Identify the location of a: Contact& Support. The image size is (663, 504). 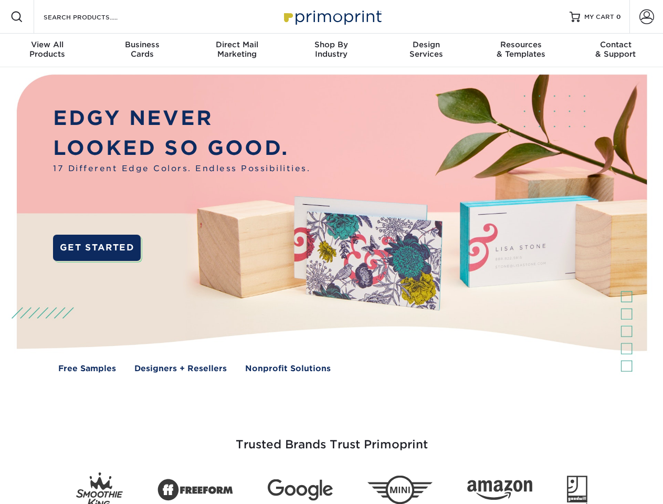
(616, 50).